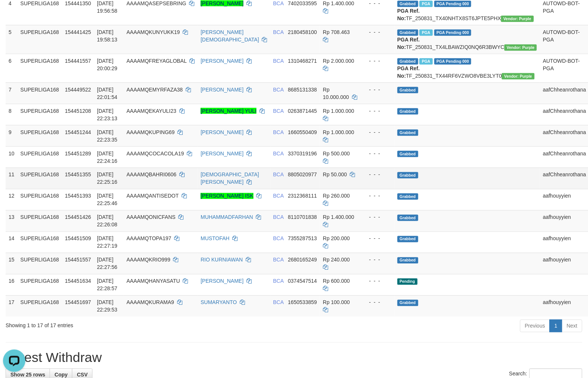  What do you see at coordinates (11, 39) in the screenshot?
I see `td: 5` at bounding box center [11, 39].